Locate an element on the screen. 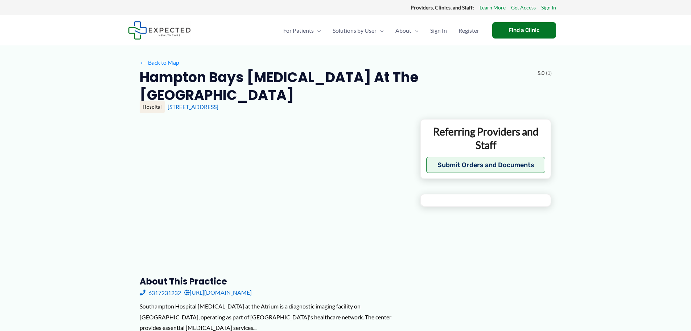  a: Register is located at coordinates (469, 30).